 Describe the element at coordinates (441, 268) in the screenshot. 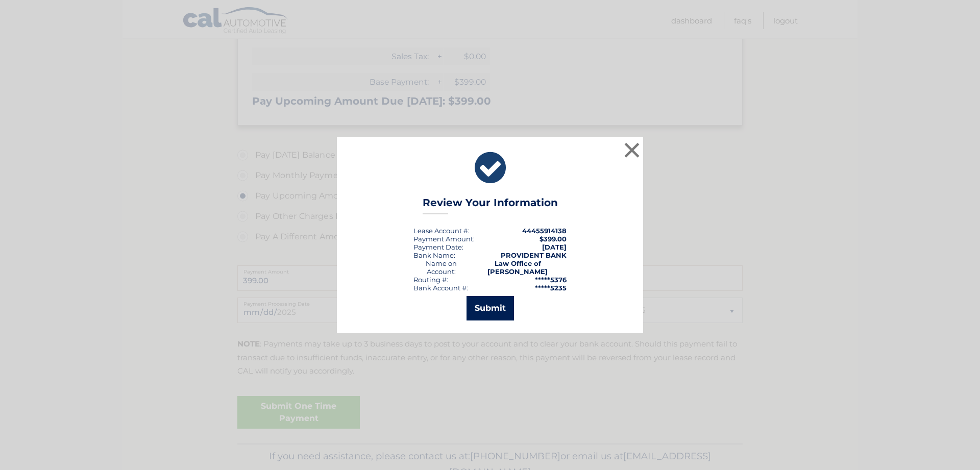

I see `div: Name on Account:` at that location.